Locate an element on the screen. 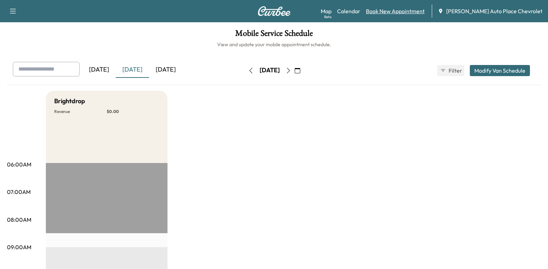 This screenshot has width=548, height=269. p: 06:00AM is located at coordinates (19, 164).